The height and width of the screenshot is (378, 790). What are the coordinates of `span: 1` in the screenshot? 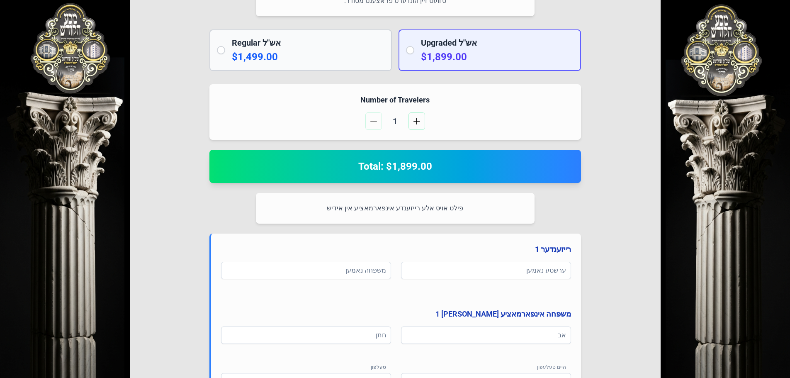 It's located at (395, 121).